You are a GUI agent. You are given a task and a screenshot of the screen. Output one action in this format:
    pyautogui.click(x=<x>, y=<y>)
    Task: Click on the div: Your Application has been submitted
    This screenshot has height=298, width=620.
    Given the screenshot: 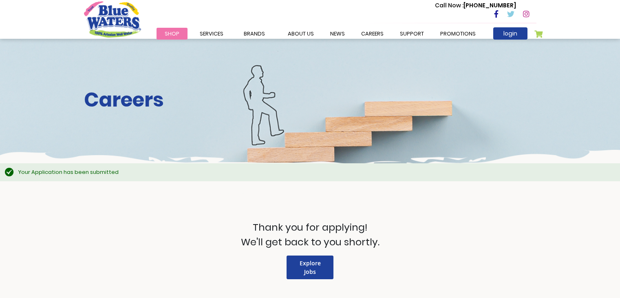 What is the action you would take?
    pyautogui.click(x=315, y=172)
    